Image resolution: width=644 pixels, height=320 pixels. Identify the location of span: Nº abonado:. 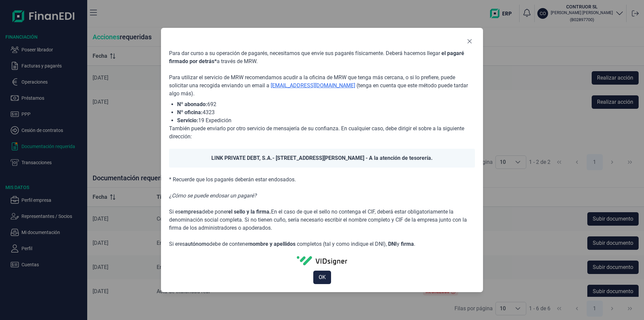
(192, 104).